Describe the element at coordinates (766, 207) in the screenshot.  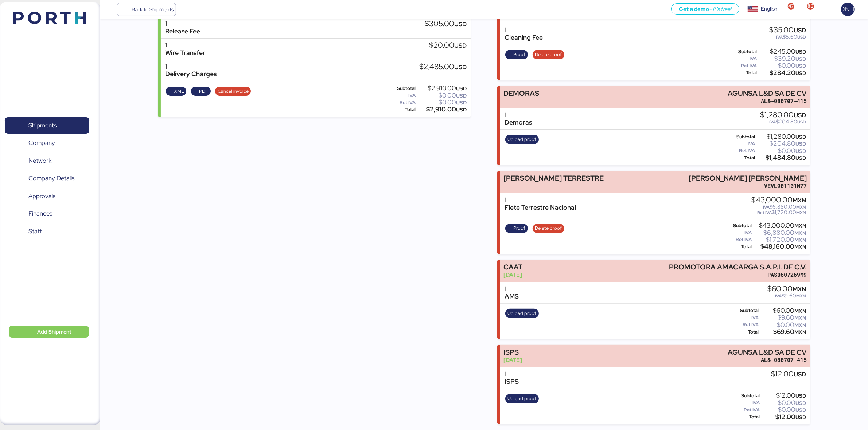
I see `span: IVA` at that location.